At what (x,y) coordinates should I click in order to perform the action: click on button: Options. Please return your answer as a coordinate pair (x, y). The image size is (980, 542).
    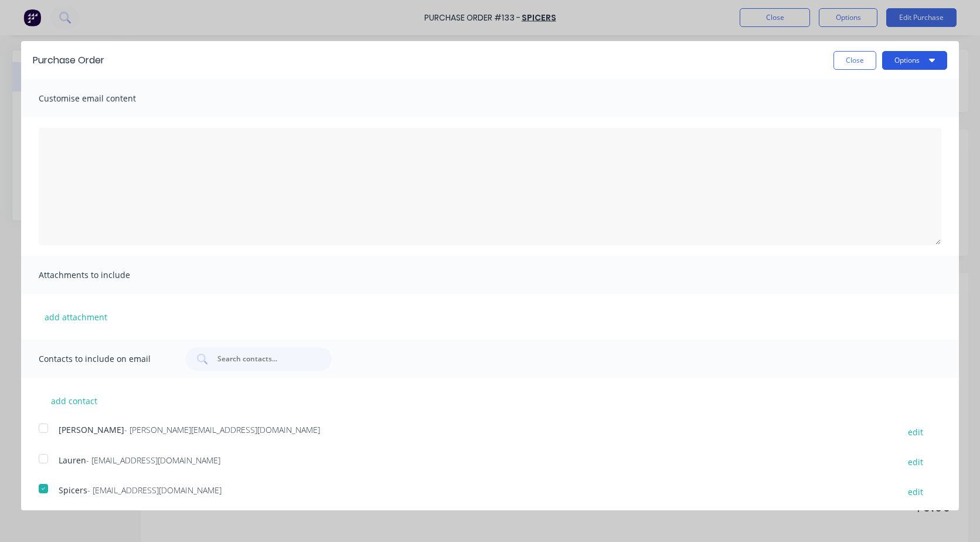
    Looking at the image, I should click on (915, 60).